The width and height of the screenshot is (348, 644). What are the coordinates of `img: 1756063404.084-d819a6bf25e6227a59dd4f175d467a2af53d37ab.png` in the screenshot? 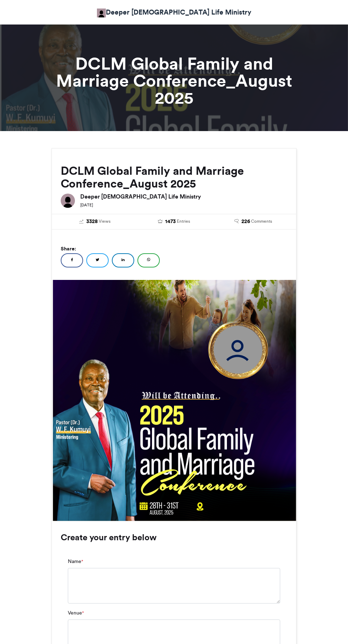 It's located at (174, 401).